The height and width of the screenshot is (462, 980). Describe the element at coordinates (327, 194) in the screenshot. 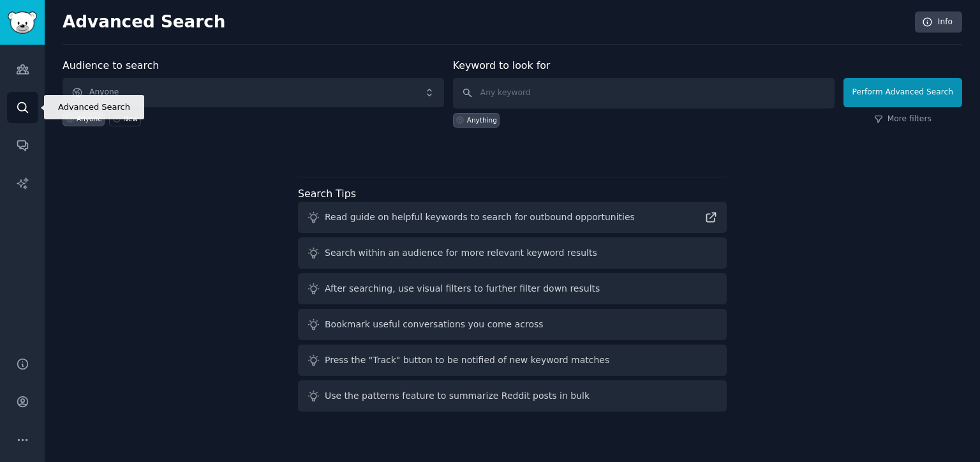

I see `label: Search Tips` at that location.